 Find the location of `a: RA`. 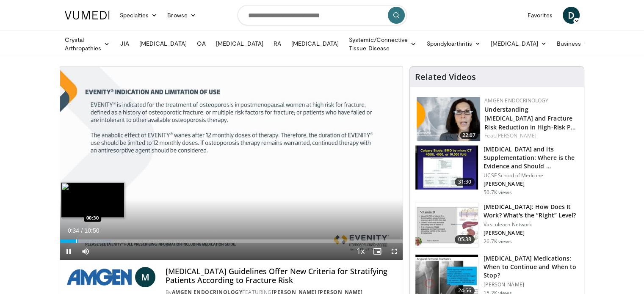

a: RA is located at coordinates (277, 43).